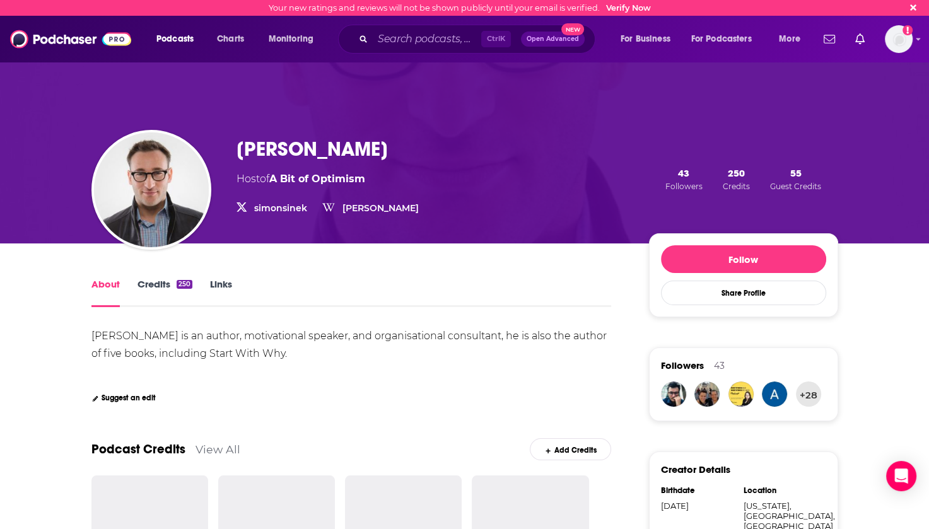 The height and width of the screenshot is (529, 929). What do you see at coordinates (795, 186) in the screenshot?
I see `span: Guest Credits` at bounding box center [795, 186].